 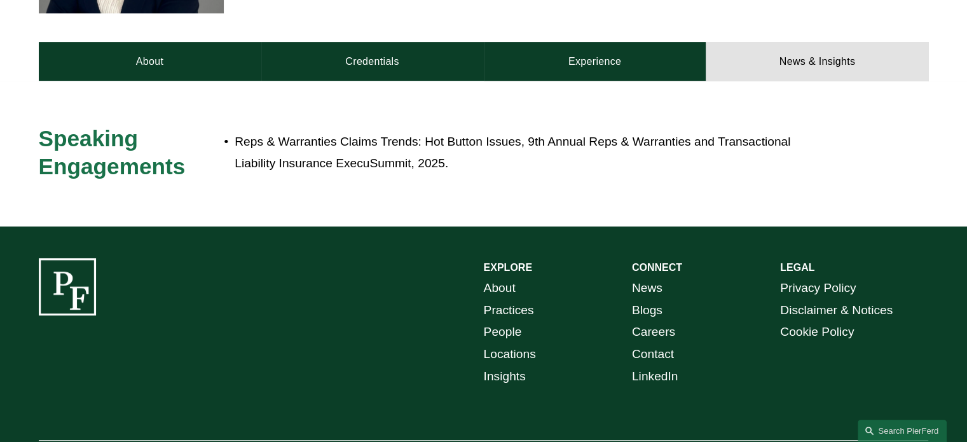 I want to click on a: Privacy Policy, so click(x=818, y=288).